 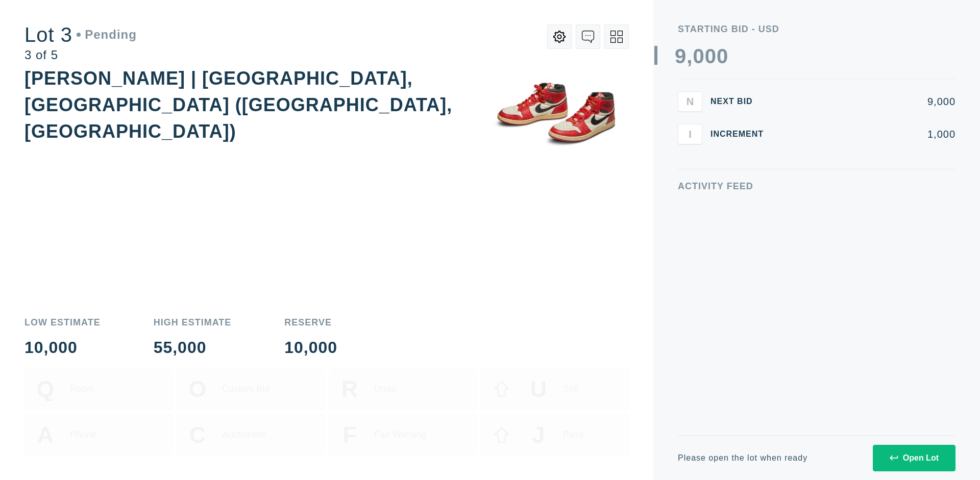 What do you see at coordinates (817, 186) in the screenshot?
I see `div: Activity Feed` at bounding box center [817, 186].